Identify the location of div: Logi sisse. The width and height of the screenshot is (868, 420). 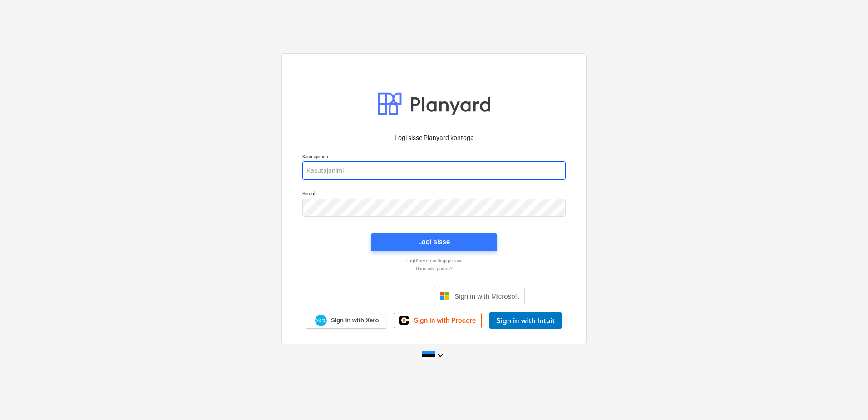
(434, 242).